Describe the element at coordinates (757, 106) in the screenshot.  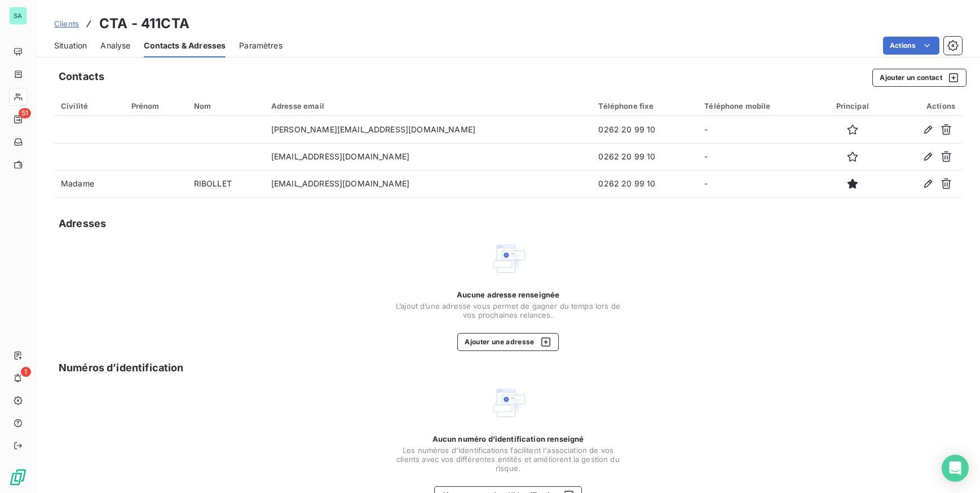
I see `div: Téléphone mobile` at that location.